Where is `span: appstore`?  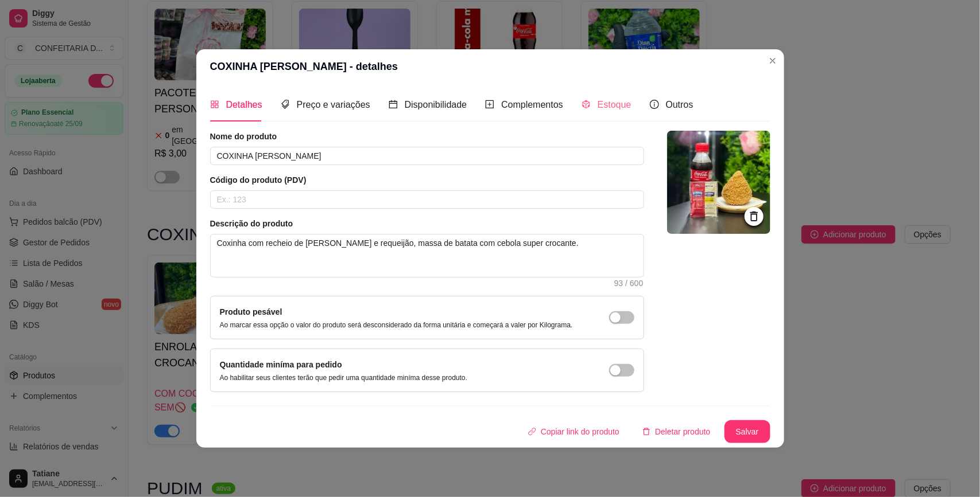
span: appstore is located at coordinates (215, 104).